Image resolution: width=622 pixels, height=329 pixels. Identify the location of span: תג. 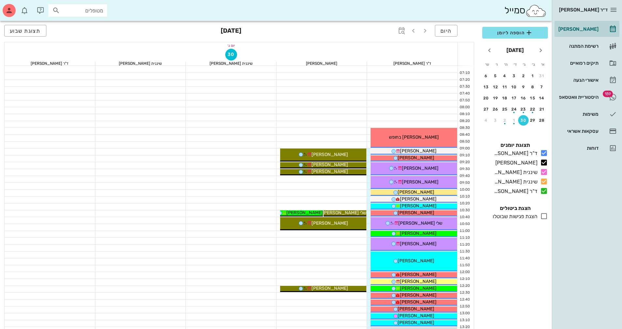
(608, 94).